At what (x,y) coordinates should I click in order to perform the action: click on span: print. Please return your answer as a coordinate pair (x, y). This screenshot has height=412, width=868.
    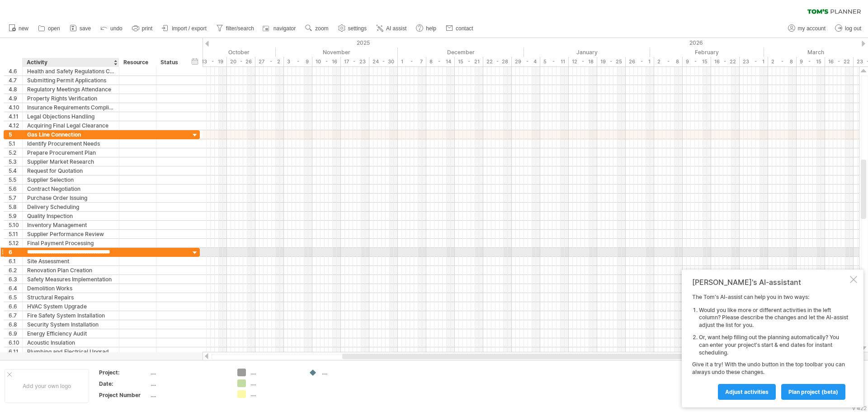
    Looking at the image, I should click on (147, 29).